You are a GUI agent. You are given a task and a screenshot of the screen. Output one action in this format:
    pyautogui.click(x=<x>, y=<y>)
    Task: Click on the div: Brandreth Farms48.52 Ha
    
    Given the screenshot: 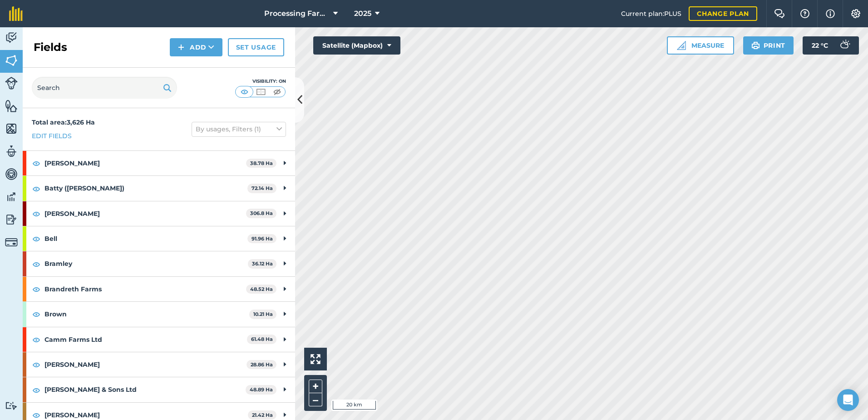 What is the action you would take?
    pyautogui.click(x=159, y=289)
    